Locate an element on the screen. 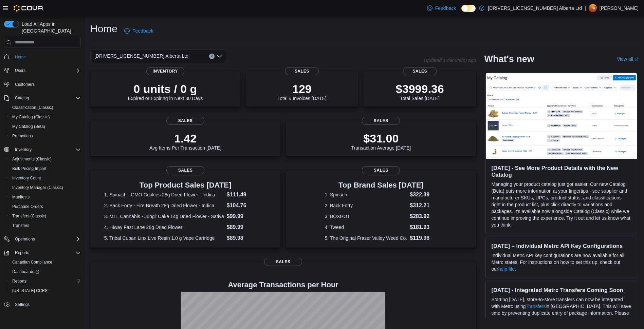  dd: $89.98 is located at coordinates (247, 238).